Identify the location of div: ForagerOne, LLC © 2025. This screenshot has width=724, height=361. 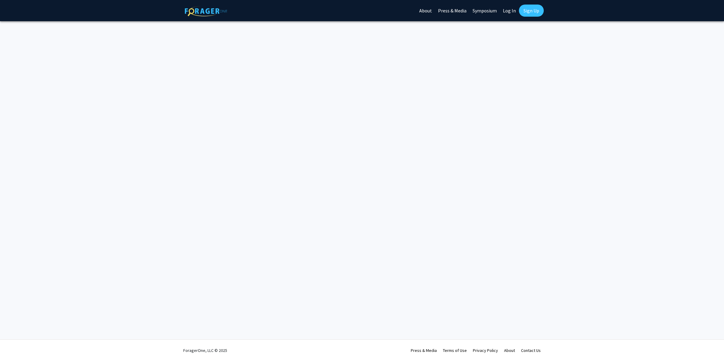
(205, 350).